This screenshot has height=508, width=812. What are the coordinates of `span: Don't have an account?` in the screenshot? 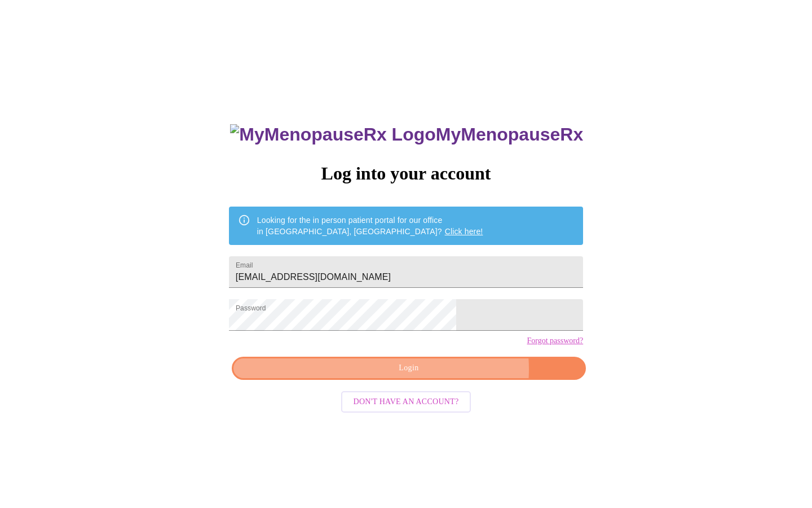 It's located at (406, 401).